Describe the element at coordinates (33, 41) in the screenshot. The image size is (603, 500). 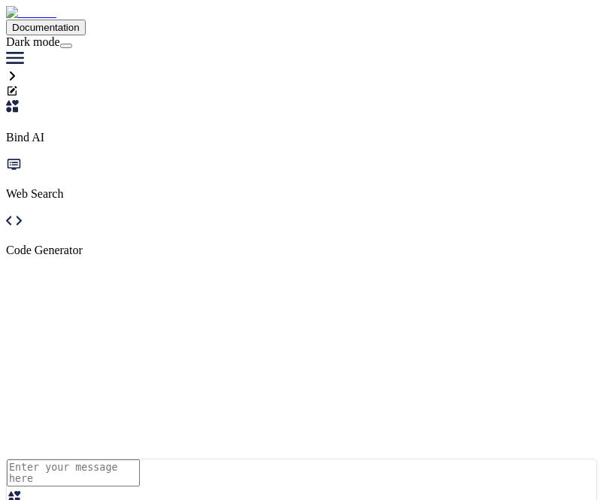
I see `span: Dark mode` at that location.